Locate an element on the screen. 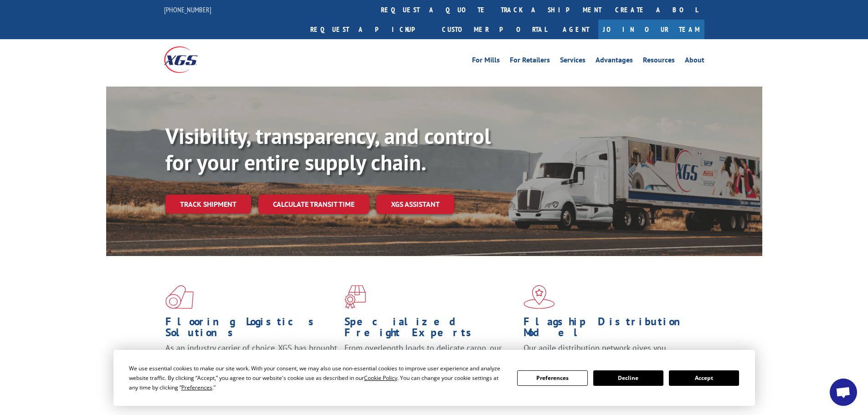  div: Cookie Consent Prompt is located at coordinates (434, 378).